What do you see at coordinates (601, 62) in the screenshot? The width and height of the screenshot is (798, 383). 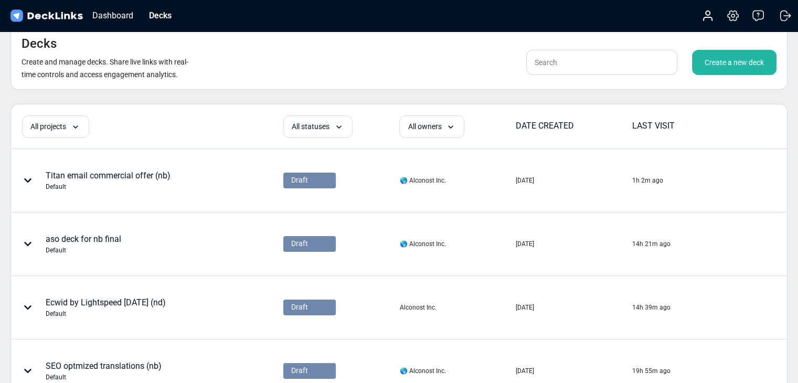 I see `input: Search` at bounding box center [601, 62].